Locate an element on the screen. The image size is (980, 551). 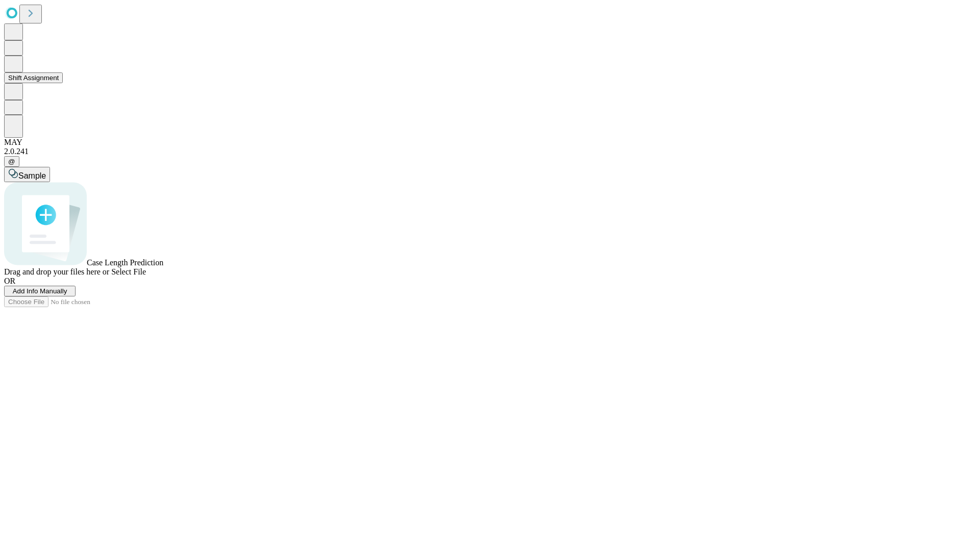
div: MAY is located at coordinates (490, 143).